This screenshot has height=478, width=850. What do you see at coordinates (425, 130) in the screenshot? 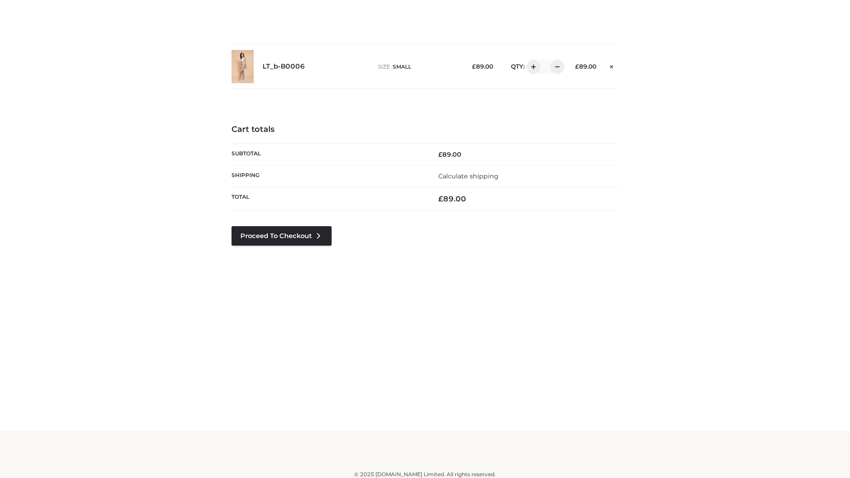
I see `h4: Cart totals` at bounding box center [425, 130].